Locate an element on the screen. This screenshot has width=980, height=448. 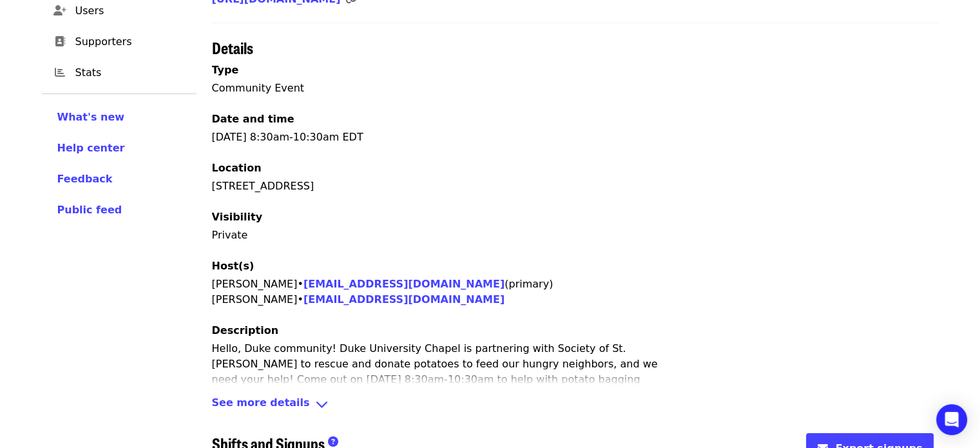
a: What's new is located at coordinates (119, 118).